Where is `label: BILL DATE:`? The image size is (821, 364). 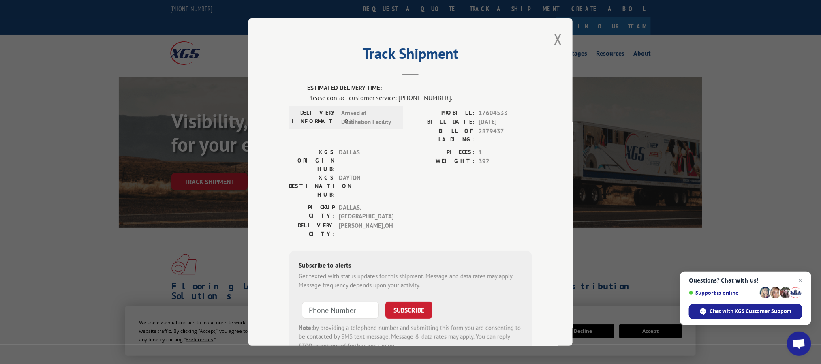
label: BILL DATE: is located at coordinates (443, 122).